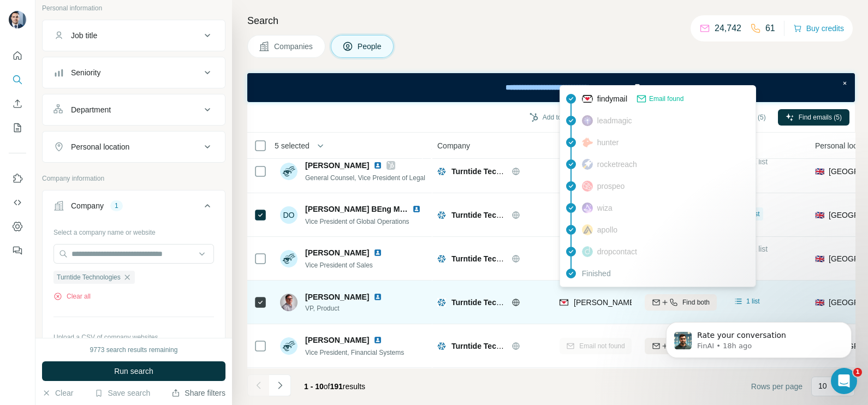  I want to click on div: Job title, so click(84, 36).